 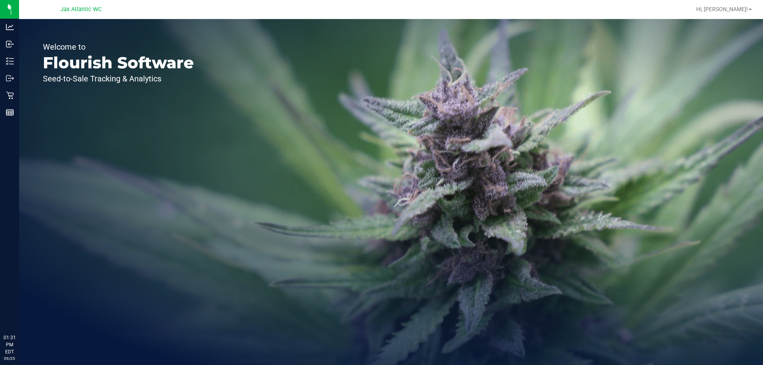 What do you see at coordinates (81, 9) in the screenshot?
I see `span: Jax Atlantic WC` at bounding box center [81, 9].